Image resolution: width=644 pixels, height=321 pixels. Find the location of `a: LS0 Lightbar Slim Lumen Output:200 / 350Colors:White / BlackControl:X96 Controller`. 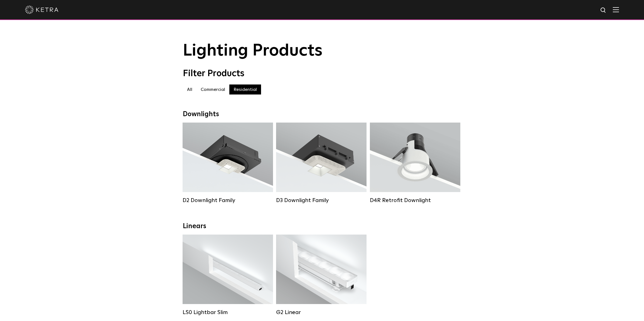

a: LS0 Lightbar Slim Lumen Output:200 / 350Colors:White / BlackControl:X96 Controller is located at coordinates (227, 275).